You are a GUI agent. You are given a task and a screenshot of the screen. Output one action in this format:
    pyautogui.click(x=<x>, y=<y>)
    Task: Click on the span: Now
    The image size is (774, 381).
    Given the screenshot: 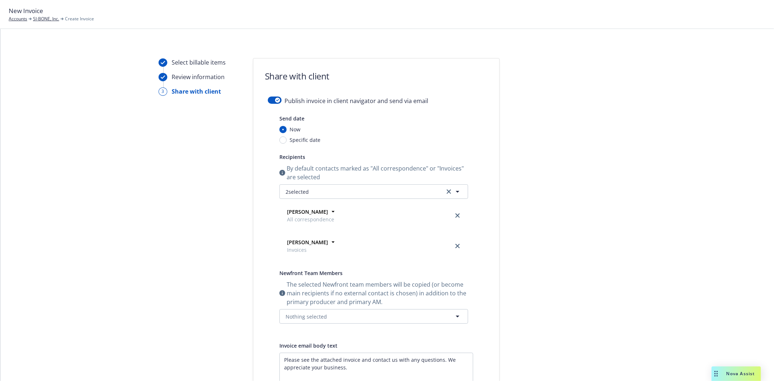 What is the action you would take?
    pyautogui.click(x=295, y=129)
    